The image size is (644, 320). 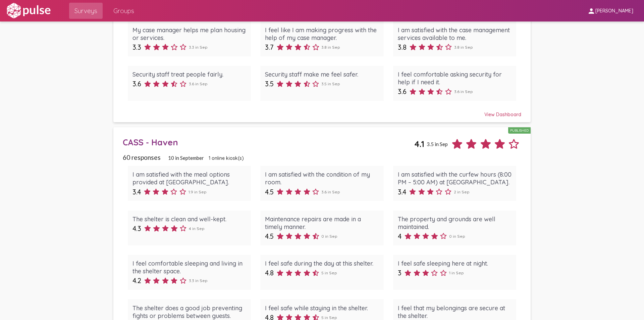 I want to click on img: white-logo.svg, so click(x=29, y=11).